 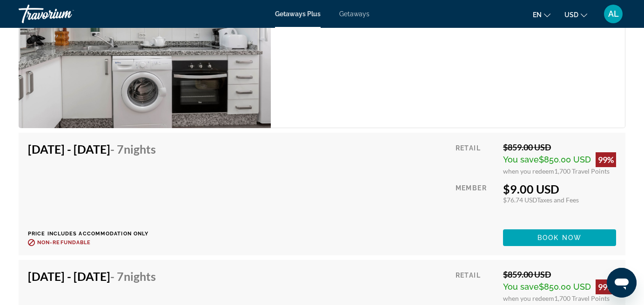 What do you see at coordinates (537, 15) in the screenshot?
I see `span: en` at bounding box center [537, 15].